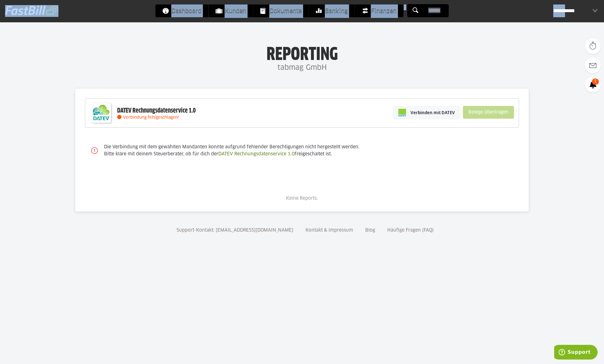  Describe the element at coordinates (593, 85) in the screenshot. I see `a: 1` at that location.